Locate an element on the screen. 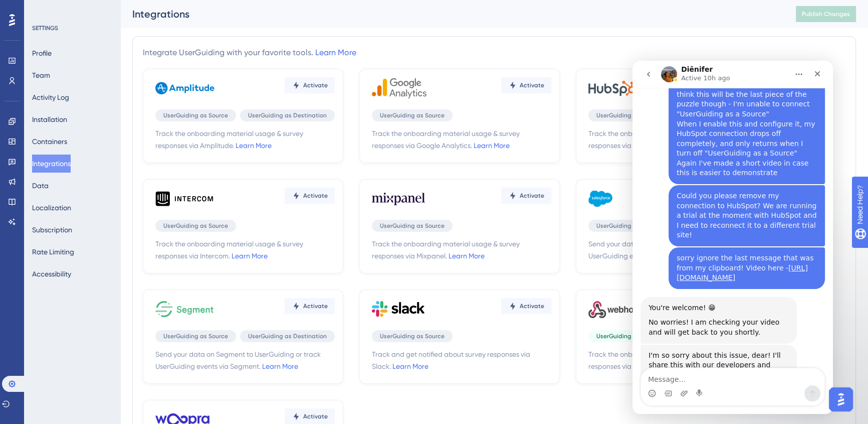  span: Track the onboarding material usage & survey responses via Amplitude. is located at coordinates (245, 139).